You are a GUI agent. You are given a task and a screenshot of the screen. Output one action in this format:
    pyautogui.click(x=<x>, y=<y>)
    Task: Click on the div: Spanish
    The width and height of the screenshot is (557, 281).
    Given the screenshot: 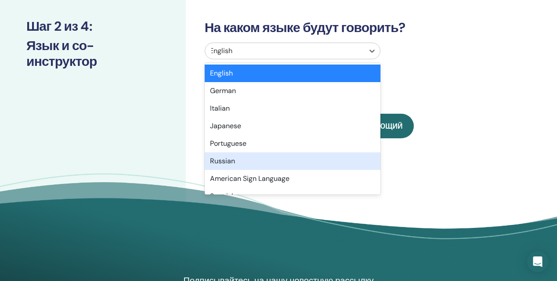 What is the action you would take?
    pyautogui.click(x=293, y=197)
    